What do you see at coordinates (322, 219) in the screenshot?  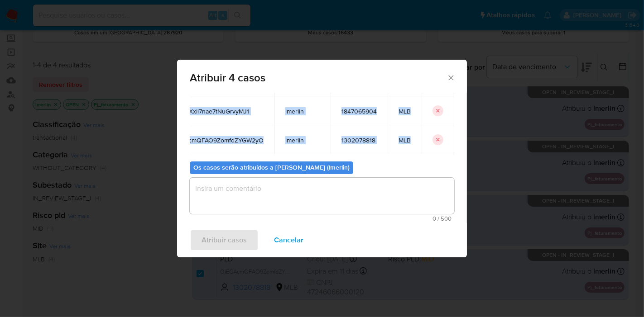 I see `span: Máximo de 500 caracteres` at bounding box center [322, 219].